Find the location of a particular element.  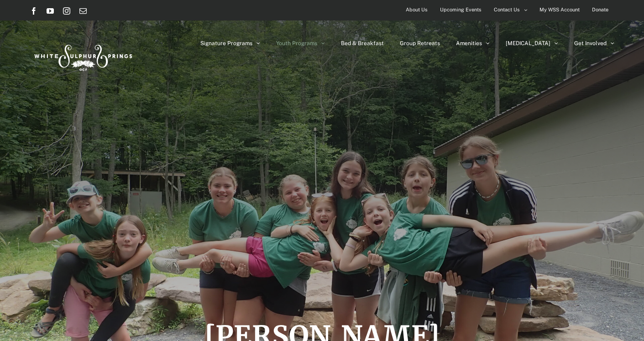

a: Signature Programs is located at coordinates (230, 43).